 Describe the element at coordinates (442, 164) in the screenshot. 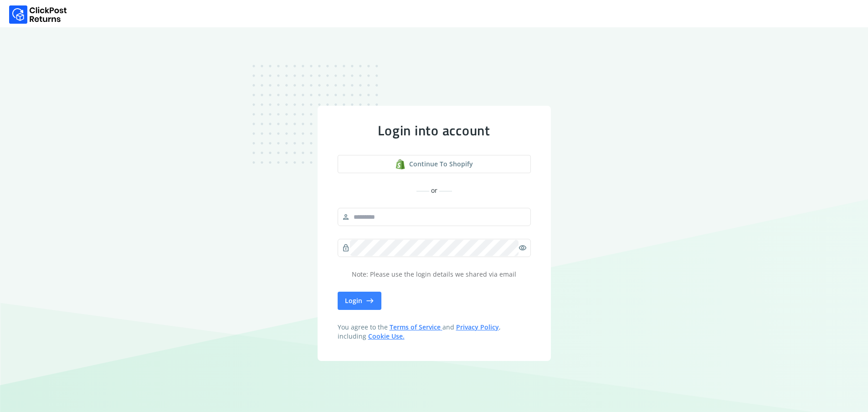

I see `span: Continue to shopify` at that location.